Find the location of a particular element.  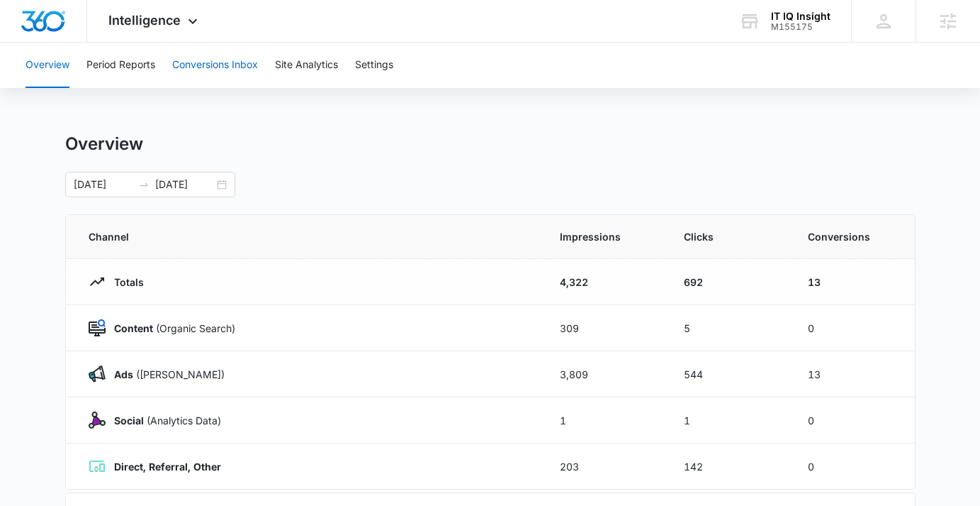

img: Social is located at coordinates (97, 420).